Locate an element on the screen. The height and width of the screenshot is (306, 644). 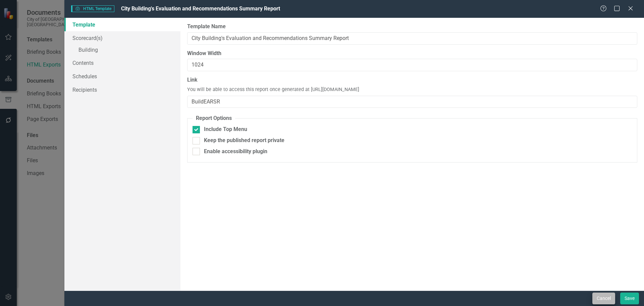
button: Cancel is located at coordinates (604, 298).